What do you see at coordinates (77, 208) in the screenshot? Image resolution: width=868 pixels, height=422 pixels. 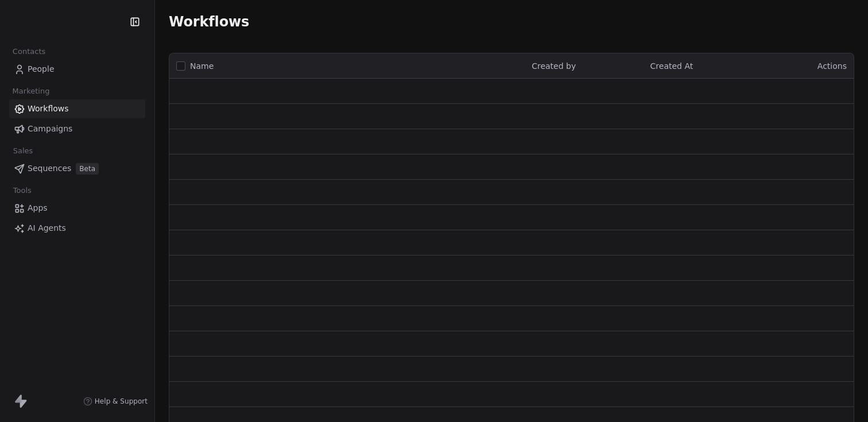 I see `a: Apps` at bounding box center [77, 208].